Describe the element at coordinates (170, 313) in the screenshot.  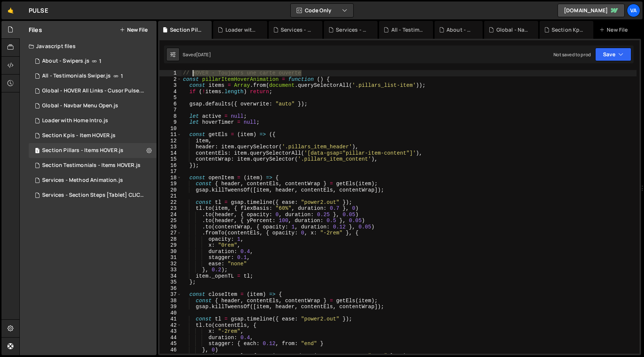
I see `div: 40` at that location.